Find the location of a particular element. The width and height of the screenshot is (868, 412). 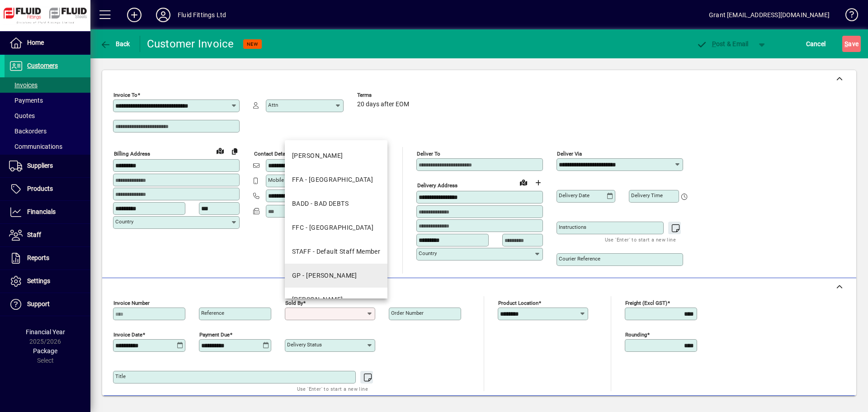

span: Staff is located at coordinates (34, 235).